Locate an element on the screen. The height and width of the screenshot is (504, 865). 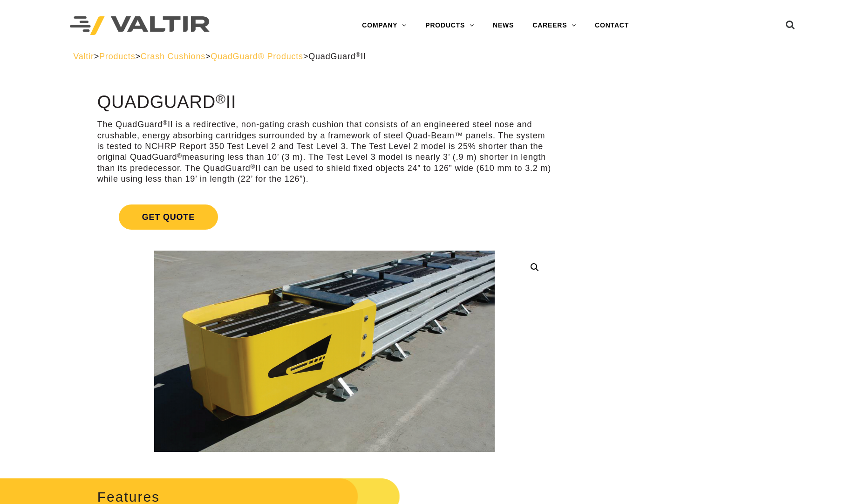
a: NEWS is located at coordinates (503, 25).